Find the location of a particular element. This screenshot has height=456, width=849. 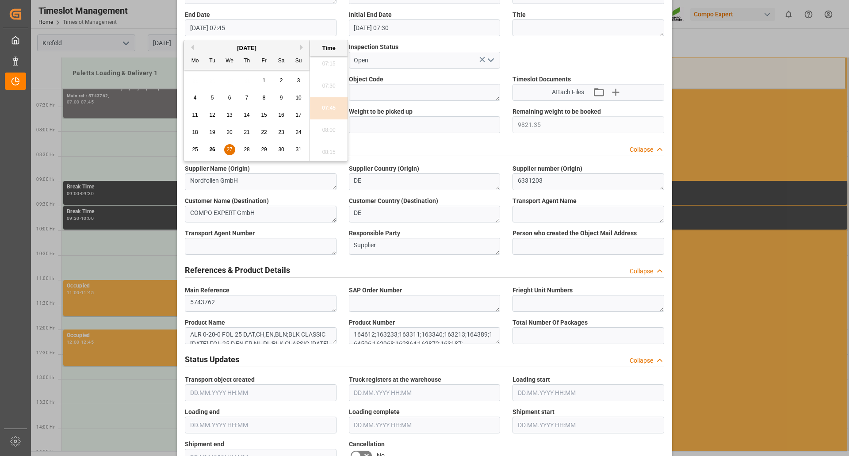

div: Choose Friday, August 1st, 2025 is located at coordinates (264, 80).